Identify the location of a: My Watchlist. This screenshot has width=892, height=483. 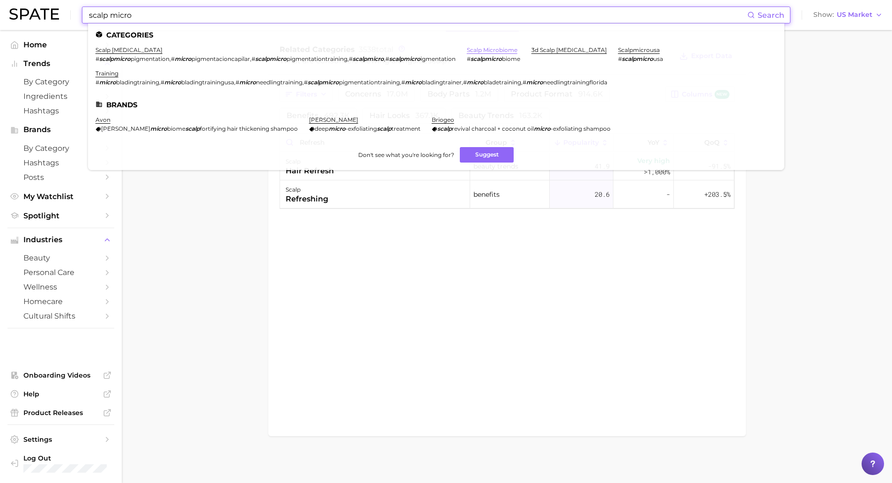
(61, 196).